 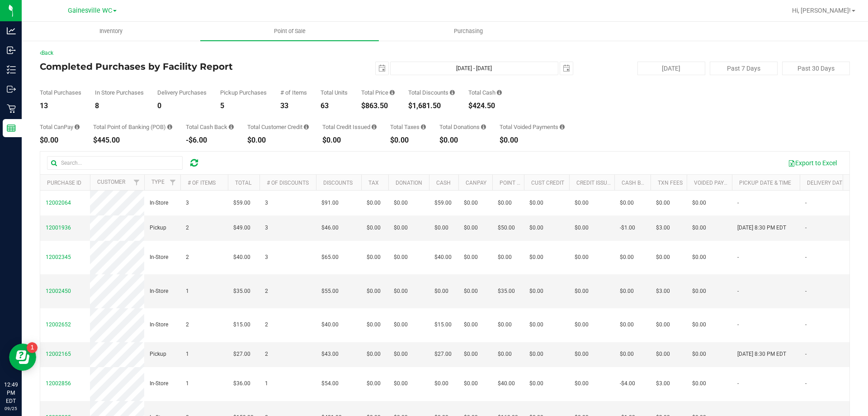 What do you see at coordinates (443, 203) in the screenshot?
I see `span: $59.00` at bounding box center [443, 203].